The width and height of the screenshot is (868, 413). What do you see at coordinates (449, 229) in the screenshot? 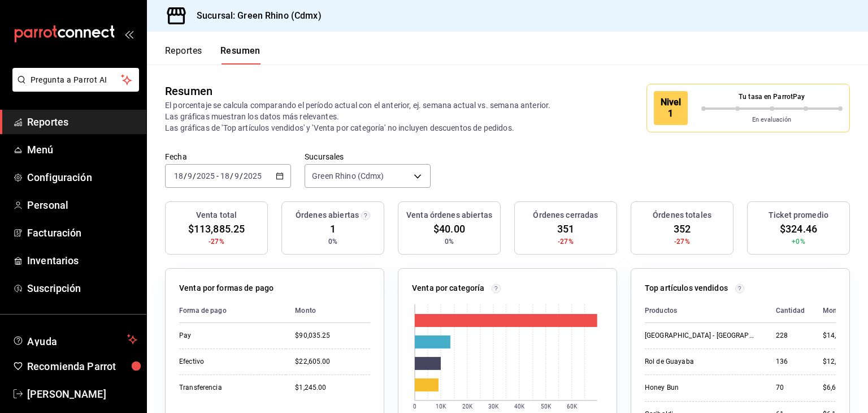
I see `span: $40.00` at bounding box center [449, 229].